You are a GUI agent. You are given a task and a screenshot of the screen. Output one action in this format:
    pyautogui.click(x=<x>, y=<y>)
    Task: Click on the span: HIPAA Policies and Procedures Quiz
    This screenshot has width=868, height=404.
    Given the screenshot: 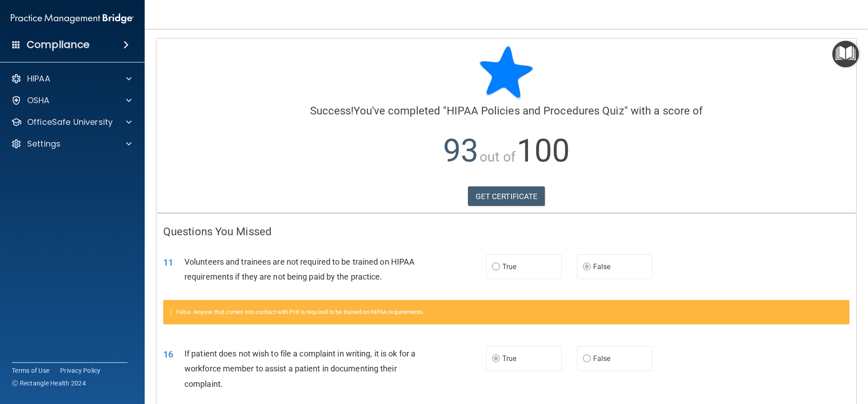 What is the action you would take?
    pyautogui.click(x=535, y=111)
    